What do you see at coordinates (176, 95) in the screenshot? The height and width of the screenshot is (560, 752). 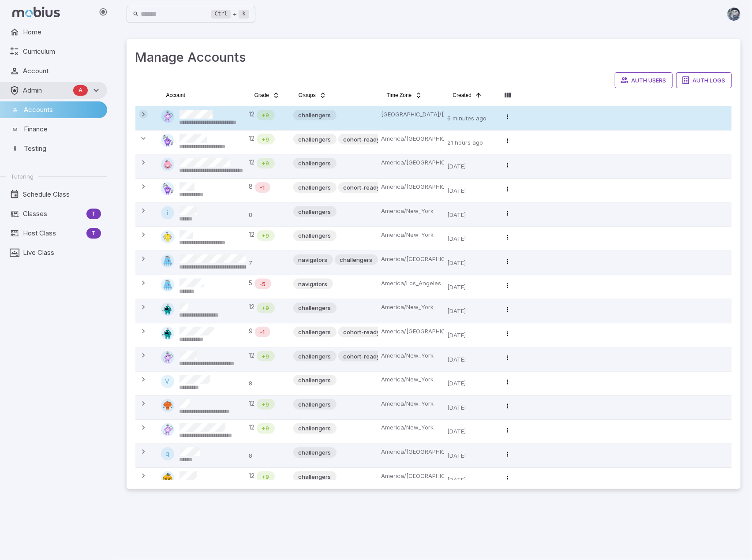 I see `button: Account` at bounding box center [176, 95].